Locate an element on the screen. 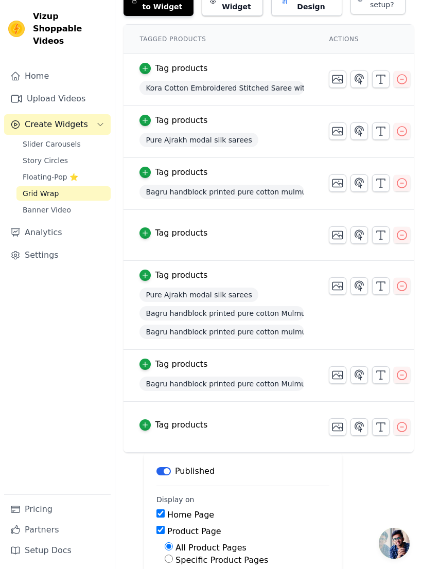 The image size is (422, 569). button: Create Widgets is located at coordinates (57, 124).